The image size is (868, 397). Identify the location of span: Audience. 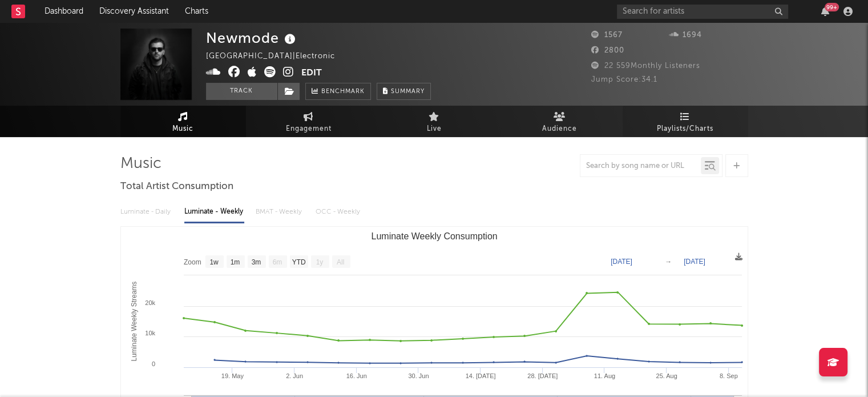
(559, 129).